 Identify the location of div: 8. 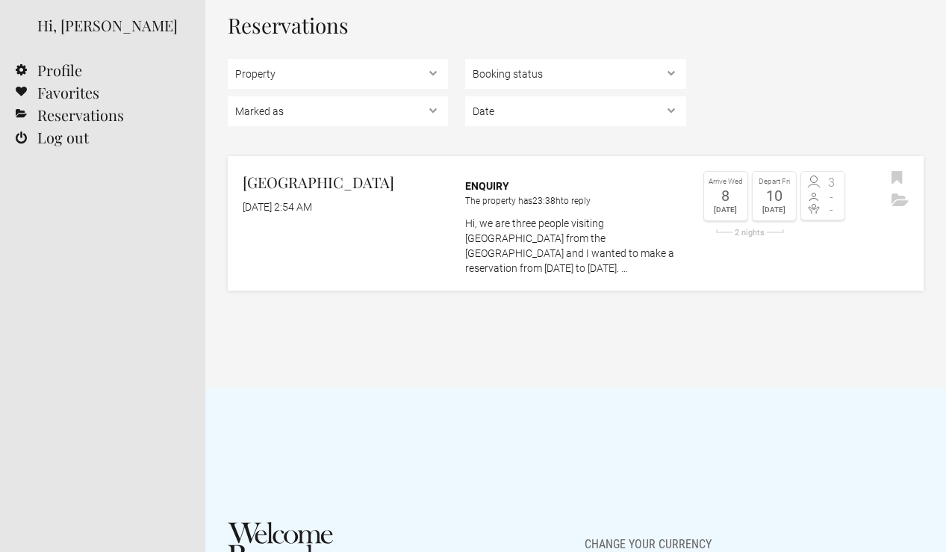
(725, 196).